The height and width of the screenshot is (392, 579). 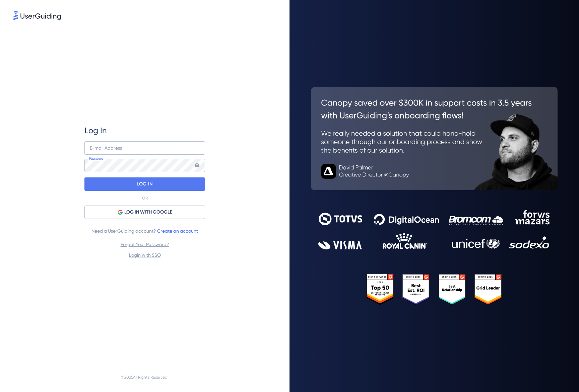 What do you see at coordinates (434, 138) in the screenshot?
I see `img: 26c0aa7c25a843aed4baddd2b5e0fa68.svg` at bounding box center [434, 138].